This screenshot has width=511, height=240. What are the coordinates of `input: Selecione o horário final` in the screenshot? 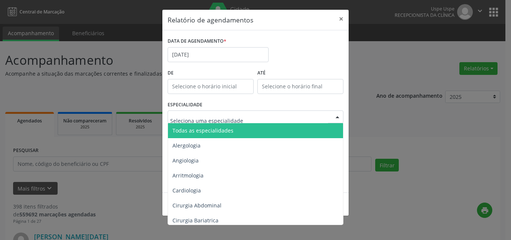 It's located at (300, 86).